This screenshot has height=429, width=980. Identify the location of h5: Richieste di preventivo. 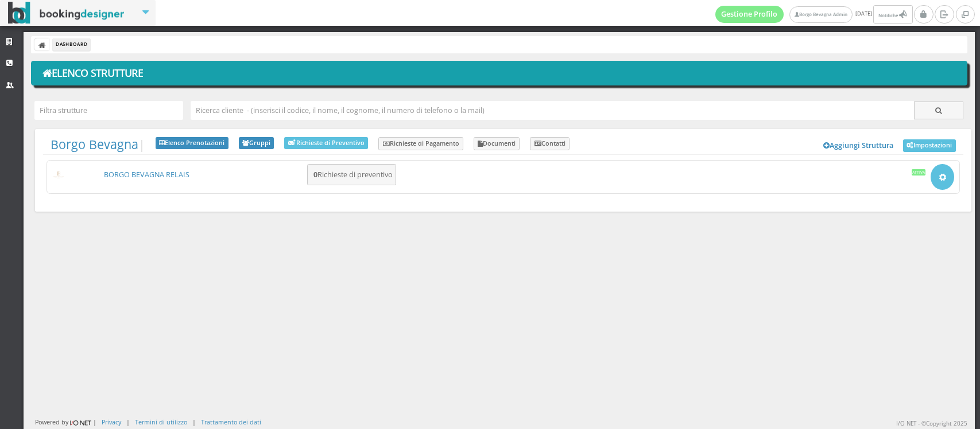
(351, 174).